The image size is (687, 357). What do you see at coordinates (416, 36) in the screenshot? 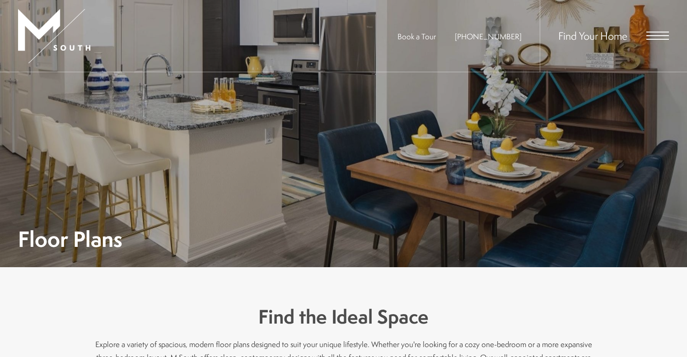
I see `span: Book a Tour` at bounding box center [416, 36].